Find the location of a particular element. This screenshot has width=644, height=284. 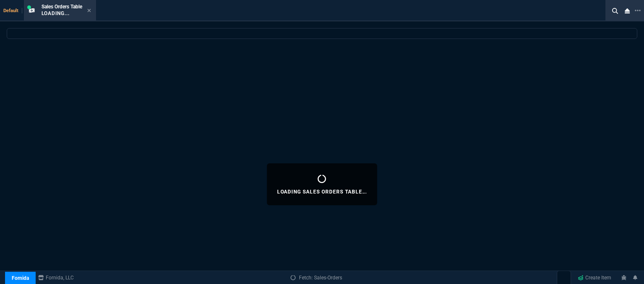

a: msbcCompanyName is located at coordinates (56, 278).